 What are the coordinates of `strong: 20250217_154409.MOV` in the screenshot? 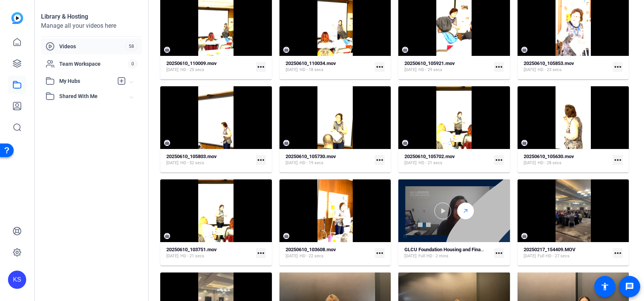 It's located at (550, 249).